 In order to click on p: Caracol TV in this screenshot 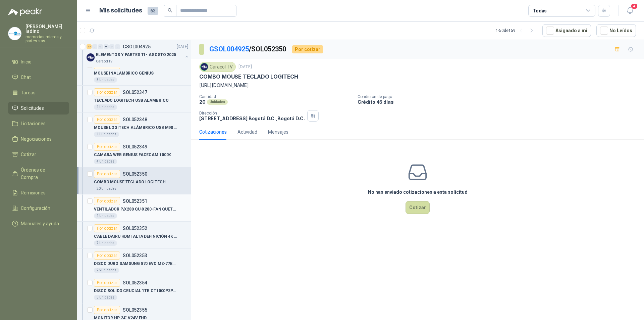, I will do `click(104, 61)`.